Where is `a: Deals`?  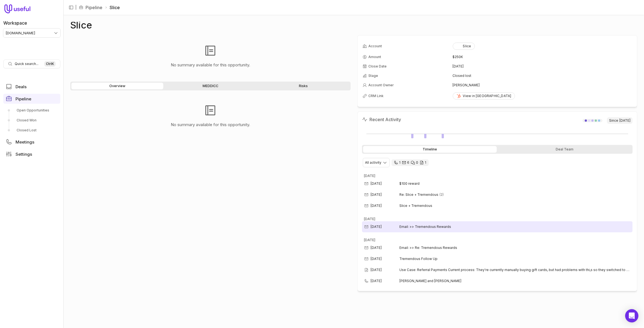
a: Deals is located at coordinates (32, 86).